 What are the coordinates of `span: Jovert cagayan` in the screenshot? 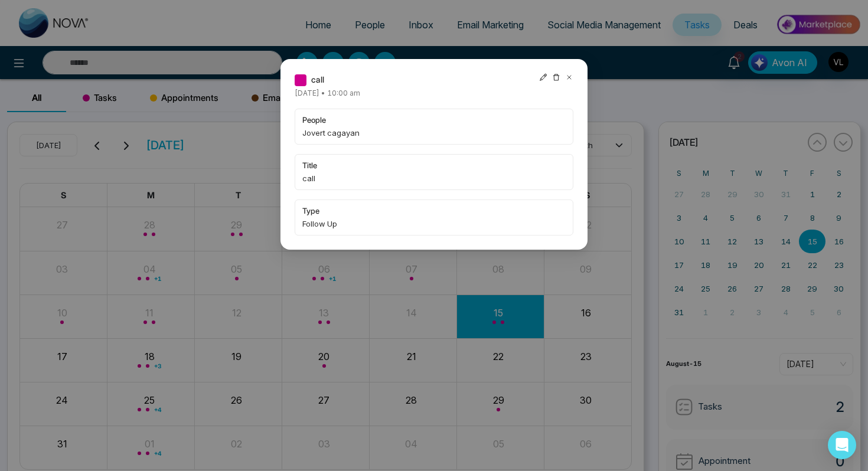 It's located at (434, 133).